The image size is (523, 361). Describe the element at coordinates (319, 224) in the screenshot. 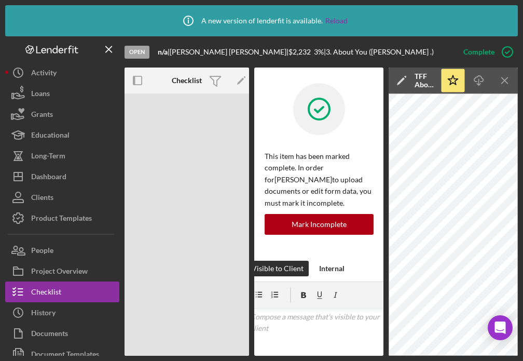

I see `button: Mark Incomplete` at that location.